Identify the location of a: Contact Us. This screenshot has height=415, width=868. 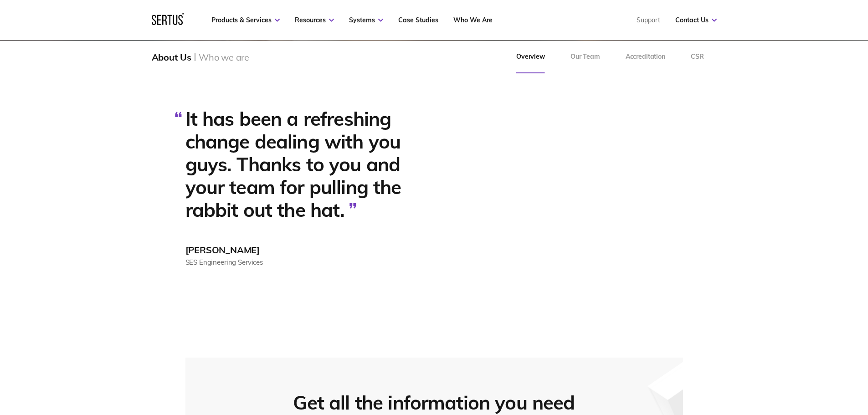
(696, 20).